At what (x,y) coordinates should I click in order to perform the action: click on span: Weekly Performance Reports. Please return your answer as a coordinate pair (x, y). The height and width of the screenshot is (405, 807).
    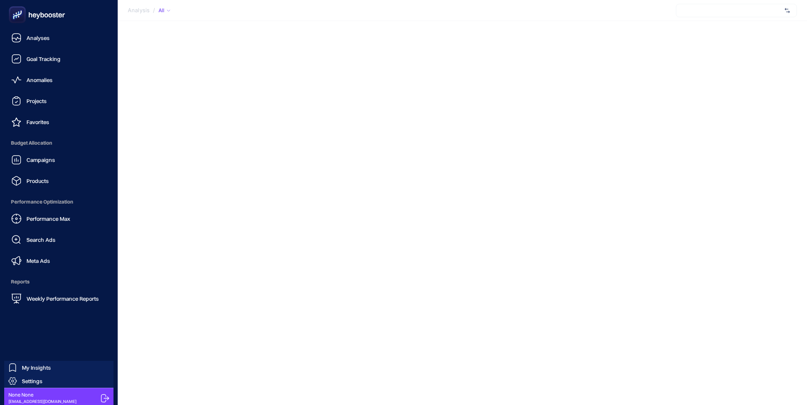
    Looking at the image, I should click on (63, 298).